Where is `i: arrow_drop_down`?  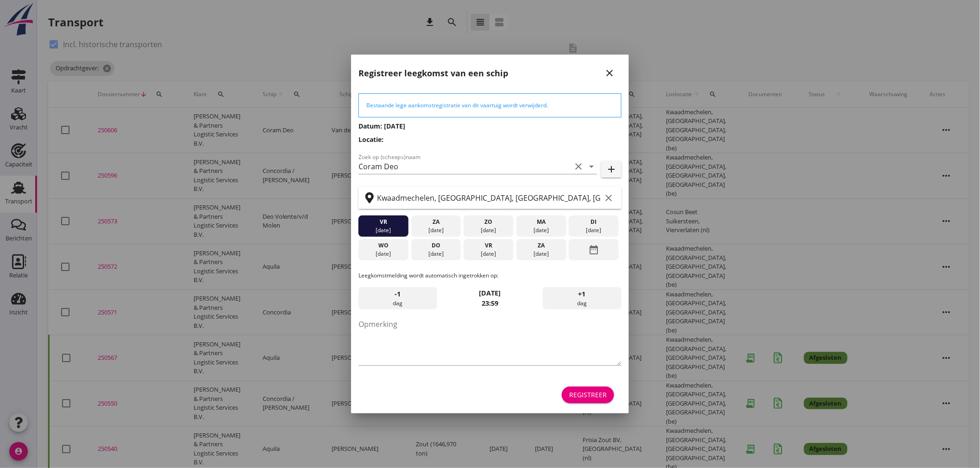 i: arrow_drop_down is located at coordinates (592, 167).